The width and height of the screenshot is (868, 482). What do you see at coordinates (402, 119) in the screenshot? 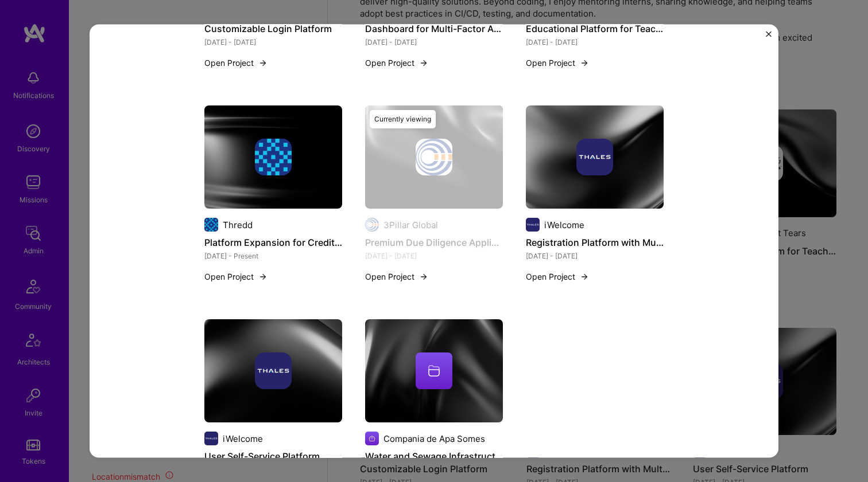
I see `div: Currently viewing` at bounding box center [402, 119].